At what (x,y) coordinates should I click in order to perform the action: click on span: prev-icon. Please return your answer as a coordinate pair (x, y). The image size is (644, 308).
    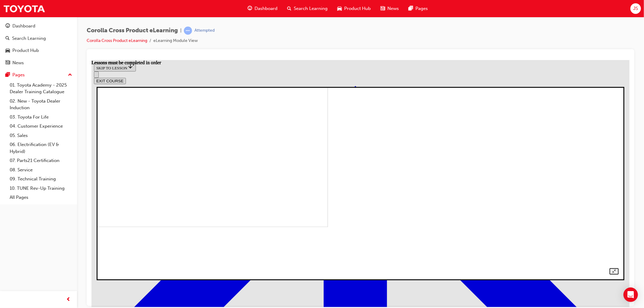
    Looking at the image, I should click on (69, 300).